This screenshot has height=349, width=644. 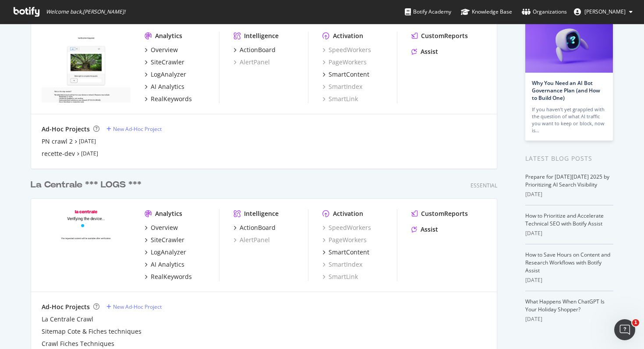 I want to click on div: If you haven’t yet grappled with the question of what AI traffic you want to keep or block, now is…, so click(x=569, y=120).